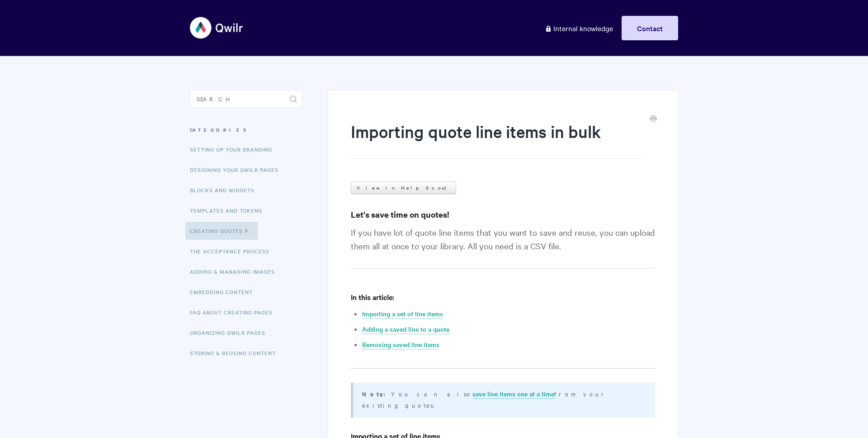  I want to click on a: Designing Your Qwilr Pages, so click(237, 170).